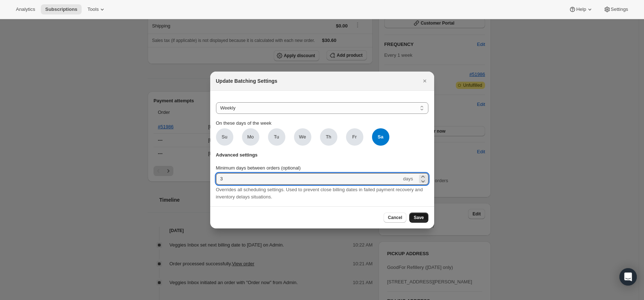  Describe the element at coordinates (250, 137) in the screenshot. I see `span: Mo` at that location.